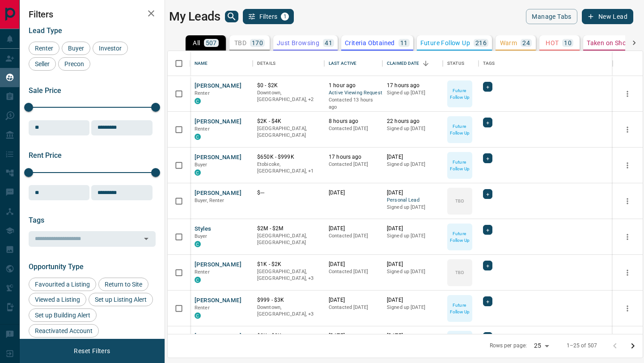 This screenshot has width=644, height=363. I want to click on p: 11, so click(403, 43).